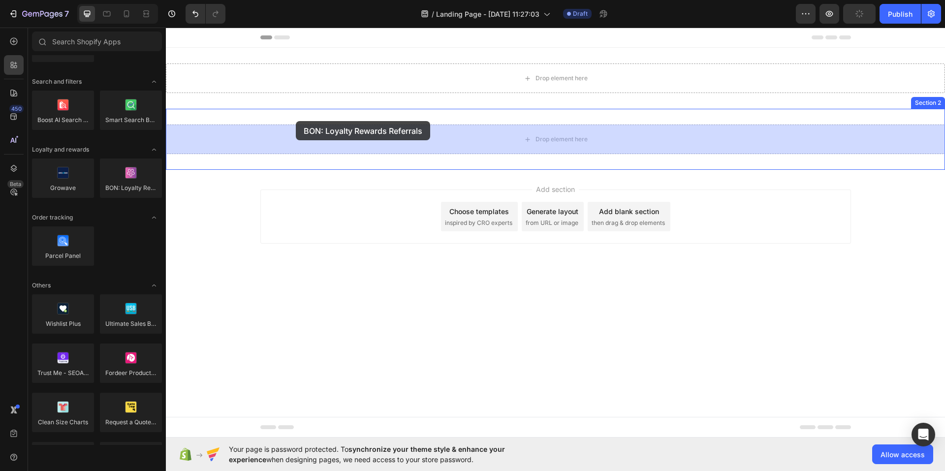 Image resolution: width=945 pixels, height=471 pixels. What do you see at coordinates (52, 217) in the screenshot?
I see `span: Order tracking` at bounding box center [52, 217].